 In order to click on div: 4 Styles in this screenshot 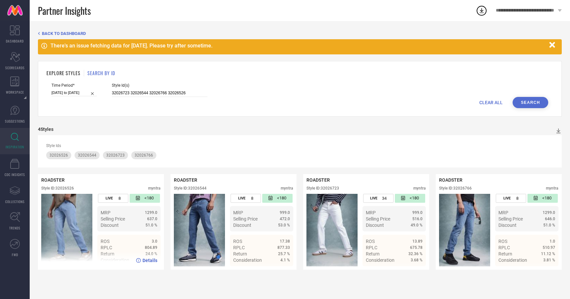, I will do `click(46, 129)`.